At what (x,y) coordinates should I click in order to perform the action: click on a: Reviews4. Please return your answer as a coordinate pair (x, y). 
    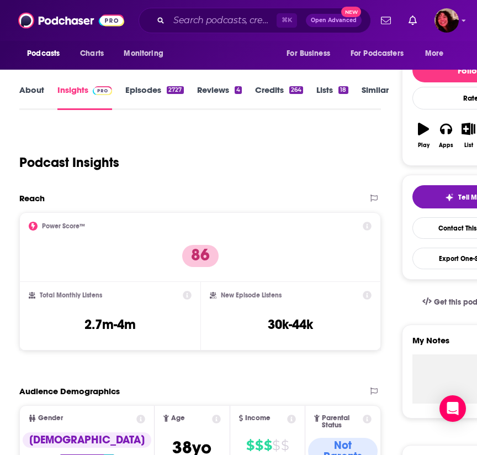
    Looking at the image, I should click on (219, 97).